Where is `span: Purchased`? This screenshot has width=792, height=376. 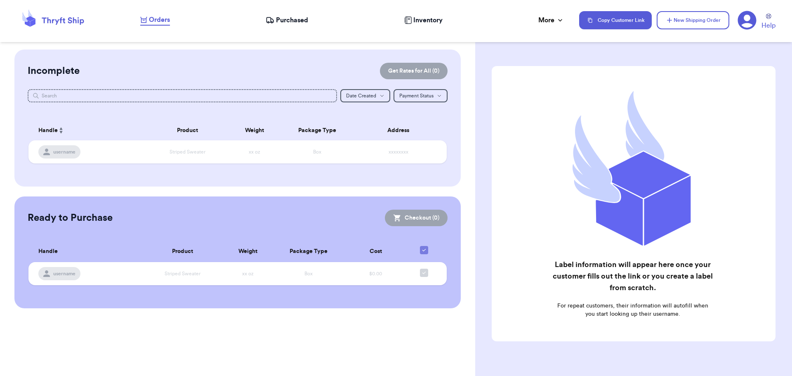 span: Purchased is located at coordinates (292, 20).